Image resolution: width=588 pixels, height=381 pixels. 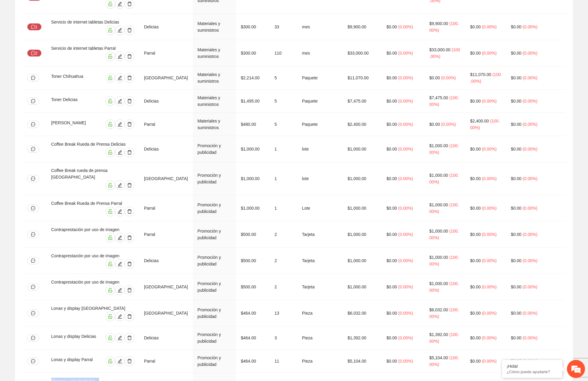 I want to click on button: message1, so click(x=34, y=27).